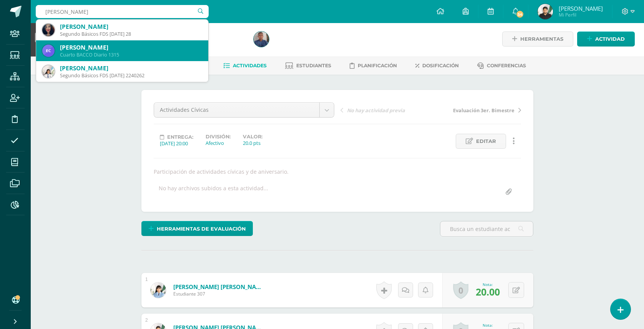 The image size is (644, 329). Describe the element at coordinates (314, 65) in the screenshot. I see `span: Estudiantes` at that location.